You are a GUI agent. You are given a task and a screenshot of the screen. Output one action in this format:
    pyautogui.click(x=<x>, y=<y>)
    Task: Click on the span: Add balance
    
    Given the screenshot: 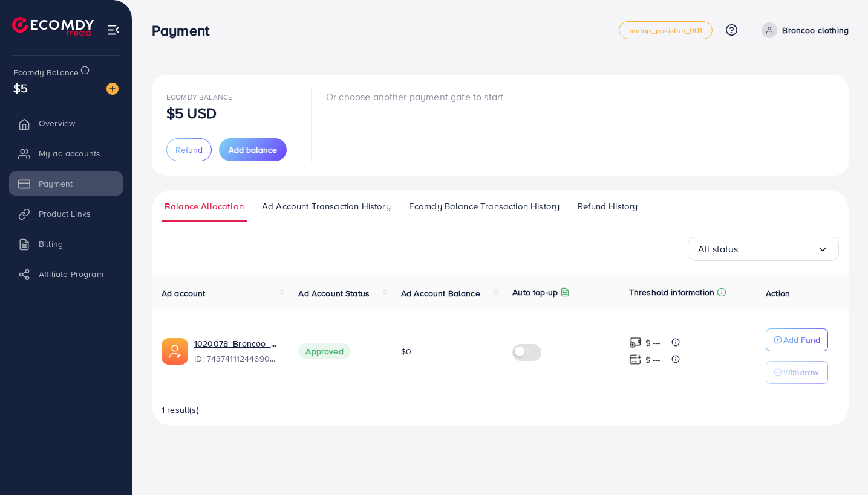 What is the action you would take?
    pyautogui.click(x=253, y=150)
    